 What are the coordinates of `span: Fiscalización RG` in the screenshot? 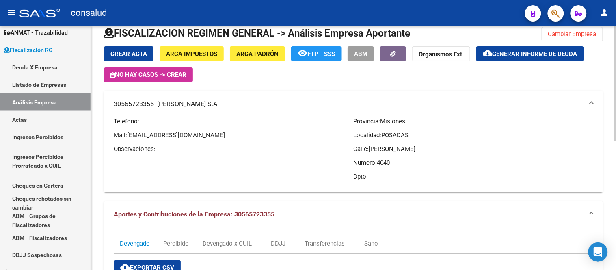 It's located at (28, 50).